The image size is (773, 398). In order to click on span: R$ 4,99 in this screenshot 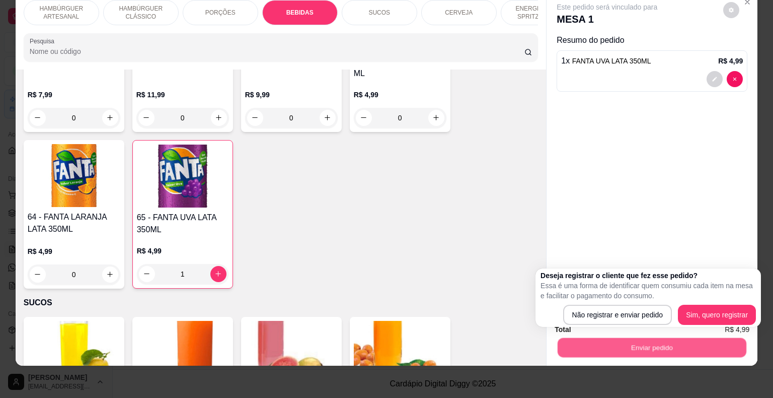, I will do `click(737, 329)`.